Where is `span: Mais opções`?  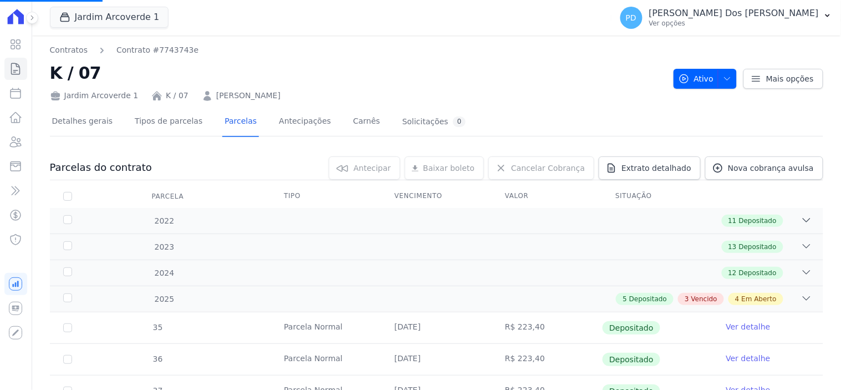
span: Mais opções is located at coordinates (790, 79).